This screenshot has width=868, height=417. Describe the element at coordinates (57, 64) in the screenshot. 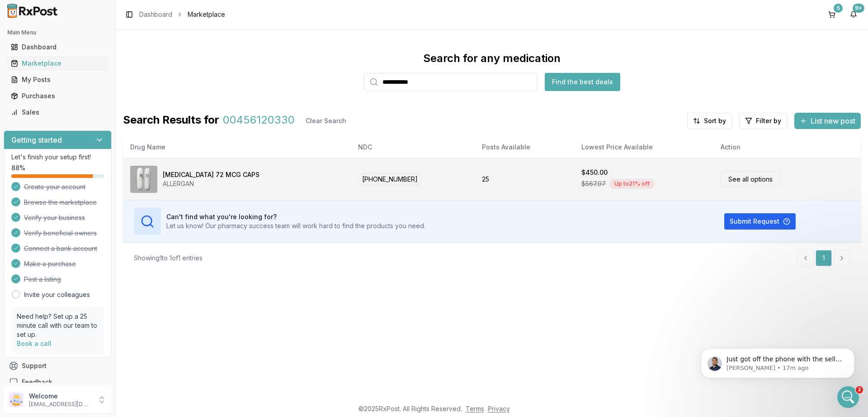

I see `a: Marketplace` at that location.